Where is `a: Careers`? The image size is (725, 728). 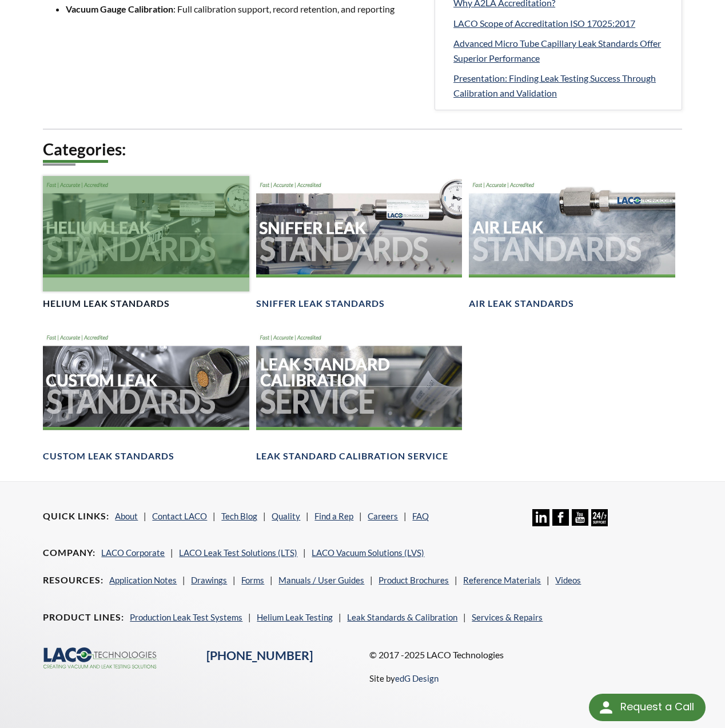
a: Careers is located at coordinates (383, 516).